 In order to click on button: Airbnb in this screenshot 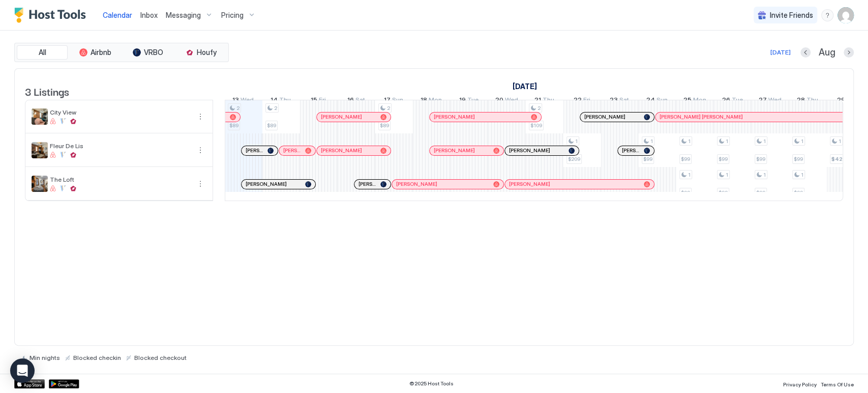, I will do `click(95, 52)`.